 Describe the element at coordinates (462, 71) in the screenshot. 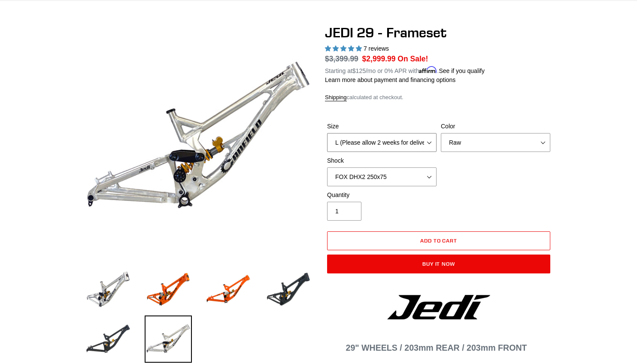

I see `a: See if you qualify - Learn more about Affirm Financing (opens in modal)` at that location.